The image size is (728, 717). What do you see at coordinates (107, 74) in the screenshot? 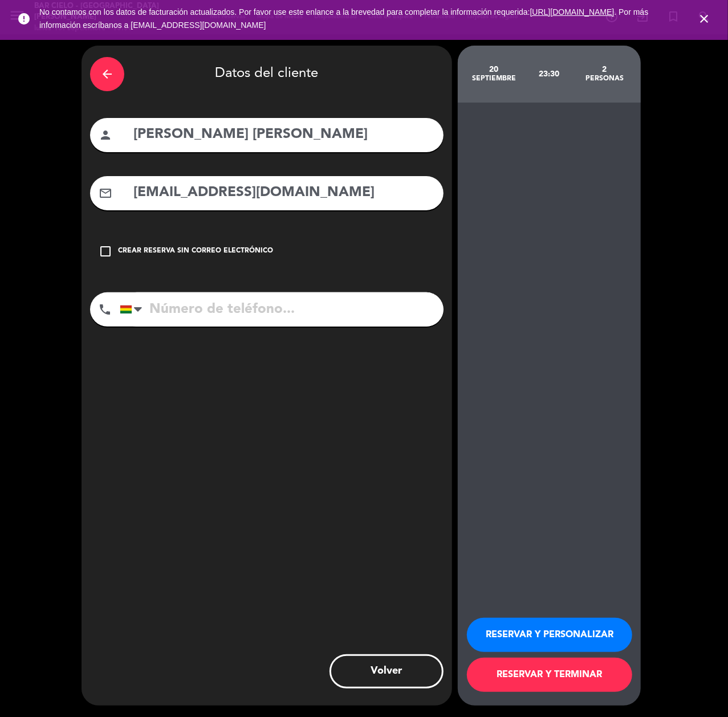
I see `i: arrow_back` at bounding box center [107, 74].